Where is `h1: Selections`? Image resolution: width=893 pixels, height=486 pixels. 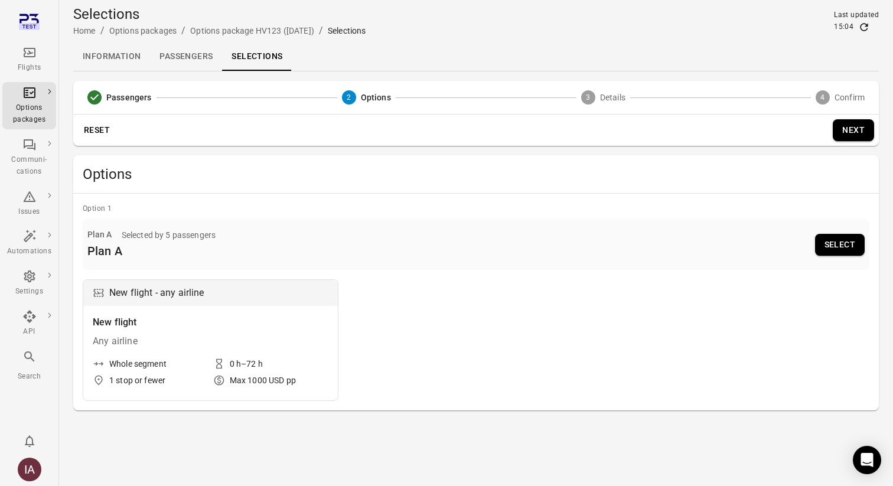
h1: Selections is located at coordinates (219, 14).